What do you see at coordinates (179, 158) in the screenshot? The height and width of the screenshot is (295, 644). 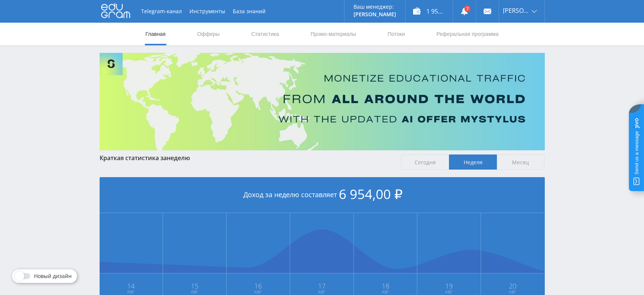 I see `span: неделю` at bounding box center [179, 158].